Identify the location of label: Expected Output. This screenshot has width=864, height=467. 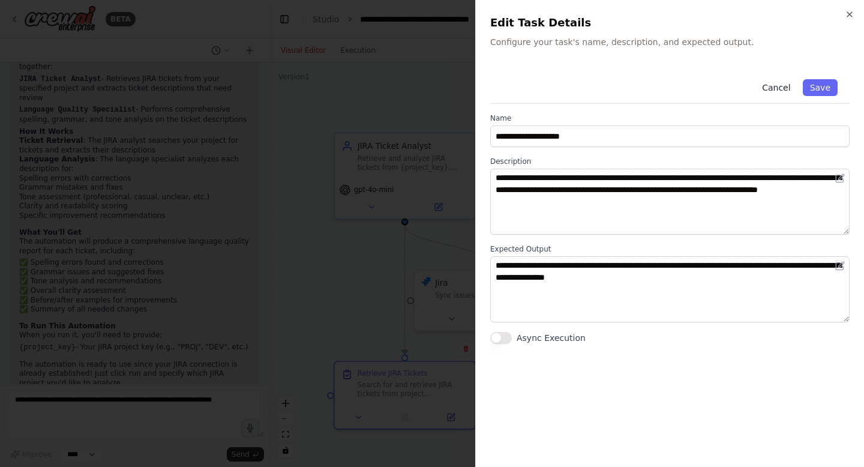
(669, 249).